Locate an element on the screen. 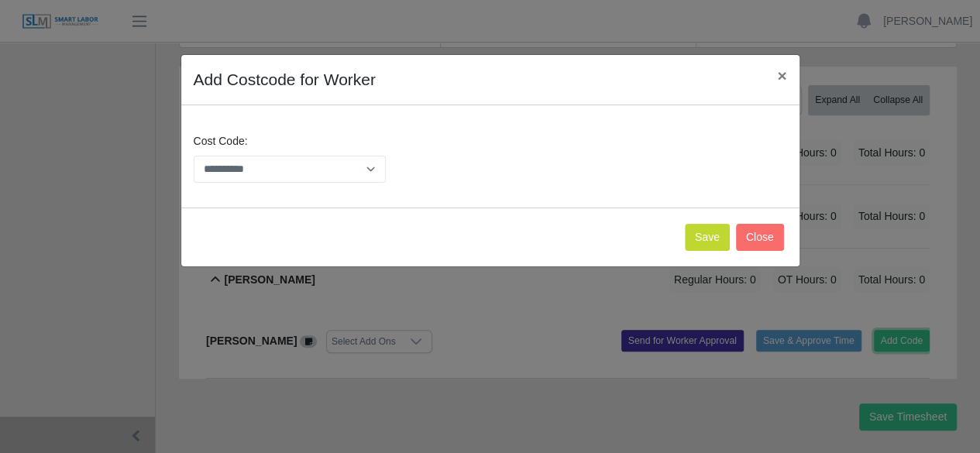 The image size is (980, 453). button: Save is located at coordinates (707, 237).